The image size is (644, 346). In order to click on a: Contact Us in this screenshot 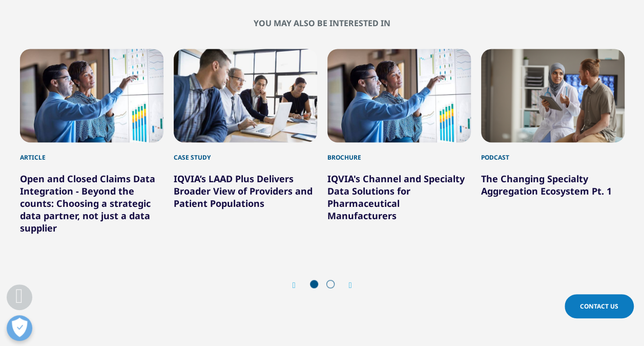, I will do `click(599, 306)`.